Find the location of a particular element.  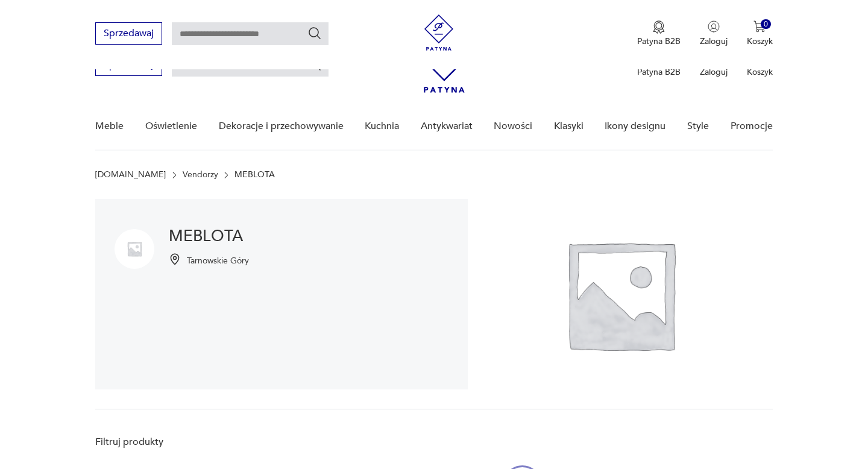

h1: MEBLOTA is located at coordinates (209, 236).